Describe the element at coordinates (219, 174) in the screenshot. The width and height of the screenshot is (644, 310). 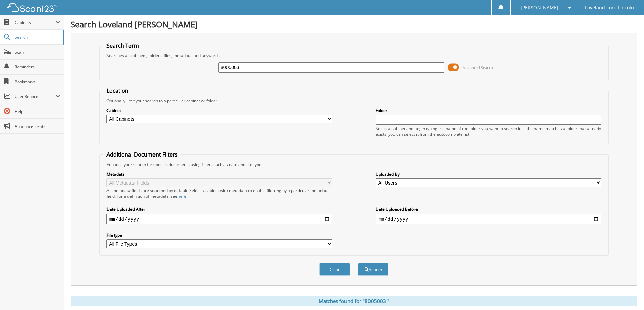
I see `label: Metadata` at that location.